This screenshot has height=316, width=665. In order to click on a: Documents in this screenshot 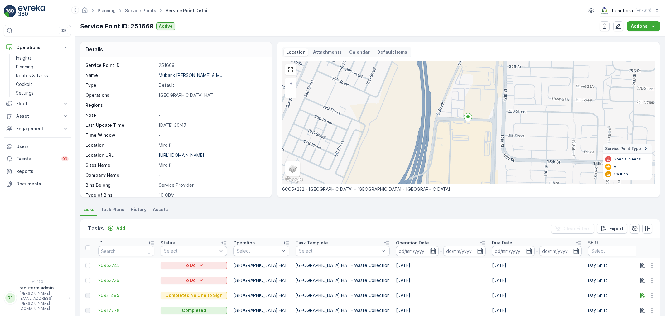, I will do `click(37, 184)`.